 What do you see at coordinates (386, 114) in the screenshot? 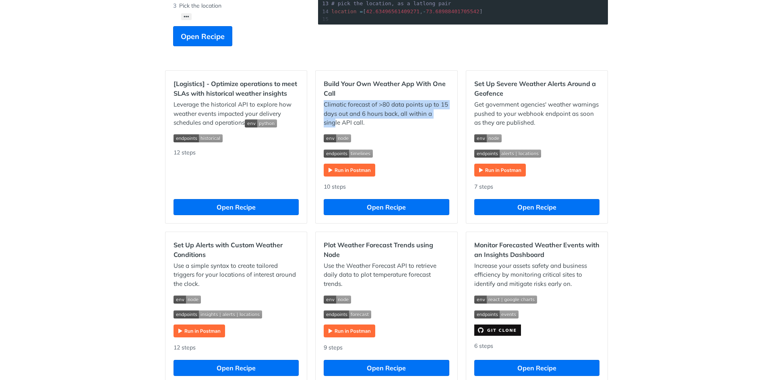
I see `p: Climatic forecast of >80 data points up to 15 days out and 6 hours back, all within a single API ...` at bounding box center [386, 114].